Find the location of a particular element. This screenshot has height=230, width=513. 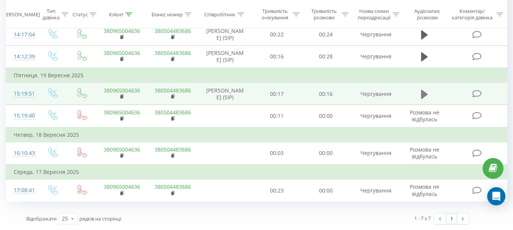

td: 00:28 is located at coordinates (326, 57).